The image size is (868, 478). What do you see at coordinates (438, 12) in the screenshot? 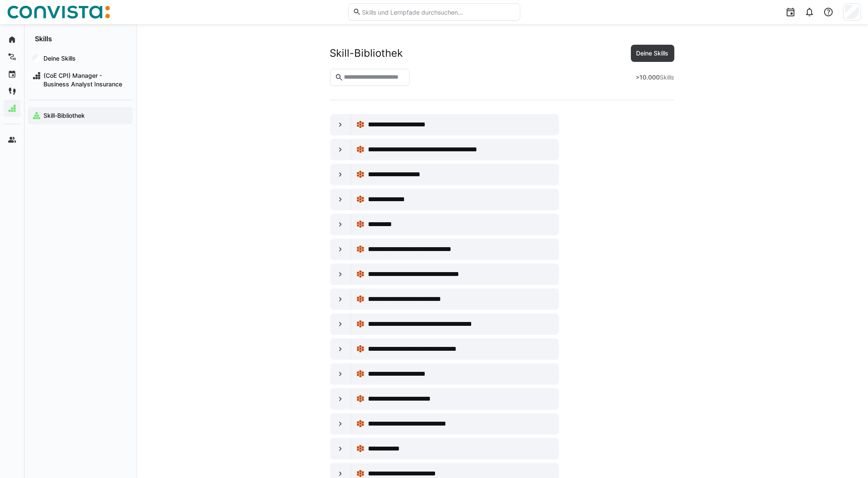
I see `input: Skills und Lernpfade durchsuchen…` at bounding box center [438, 12].